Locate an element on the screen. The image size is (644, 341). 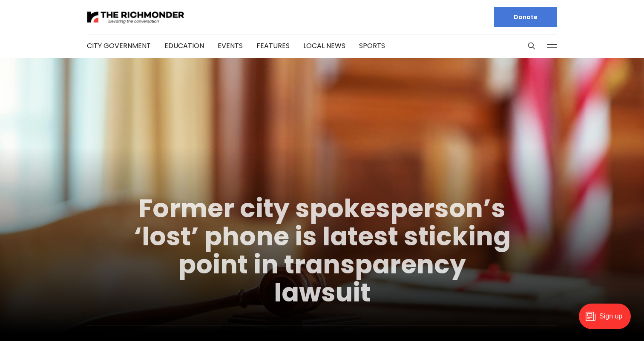
a: City Government is located at coordinates (119, 46).